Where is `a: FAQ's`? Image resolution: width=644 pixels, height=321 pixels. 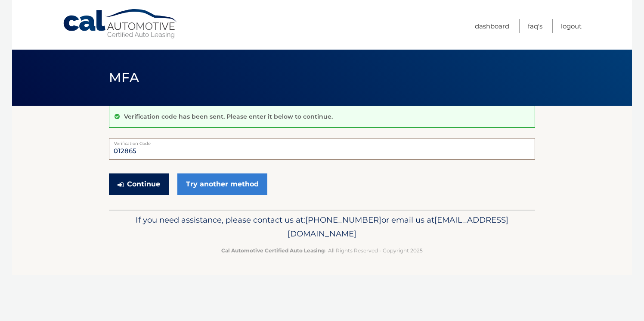
a: FAQ's is located at coordinates (535, 26).